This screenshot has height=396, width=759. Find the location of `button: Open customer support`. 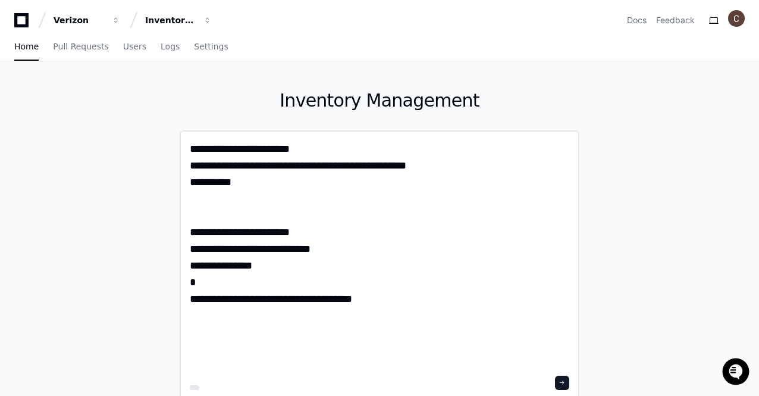

button: Open customer support is located at coordinates (15, 15).